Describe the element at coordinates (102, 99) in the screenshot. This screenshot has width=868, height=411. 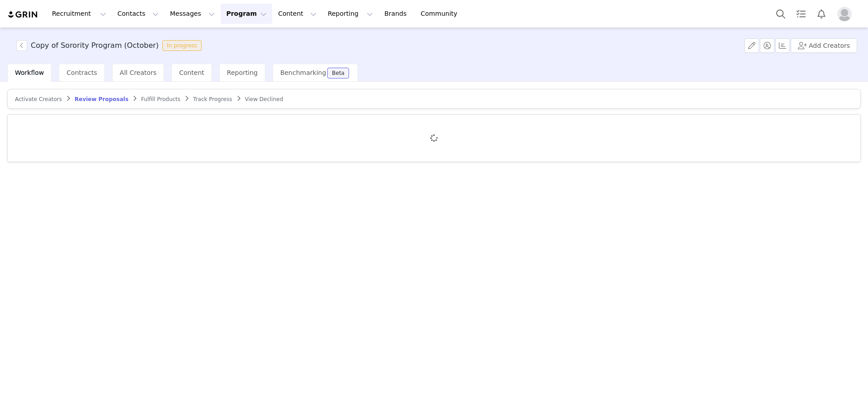
I see `span: Review Proposals` at that location.